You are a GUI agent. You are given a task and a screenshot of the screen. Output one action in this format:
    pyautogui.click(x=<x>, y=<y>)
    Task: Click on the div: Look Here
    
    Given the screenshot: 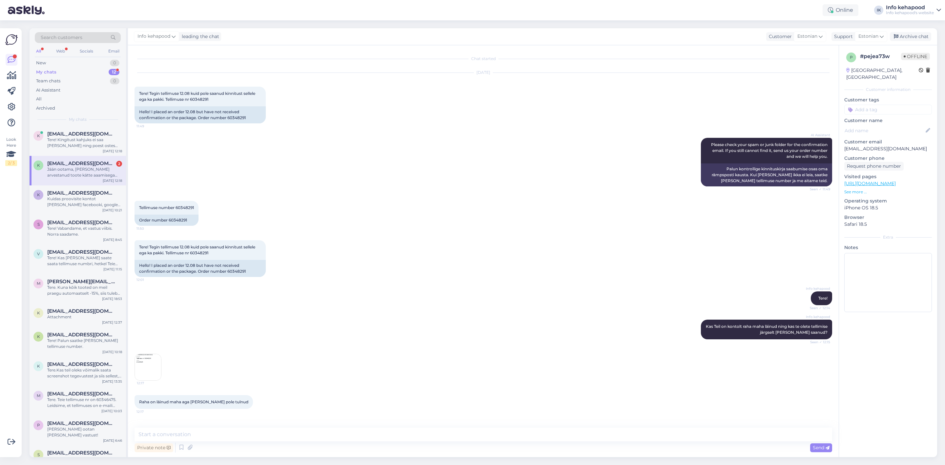 What is the action you would take?
    pyautogui.click(x=11, y=151)
    